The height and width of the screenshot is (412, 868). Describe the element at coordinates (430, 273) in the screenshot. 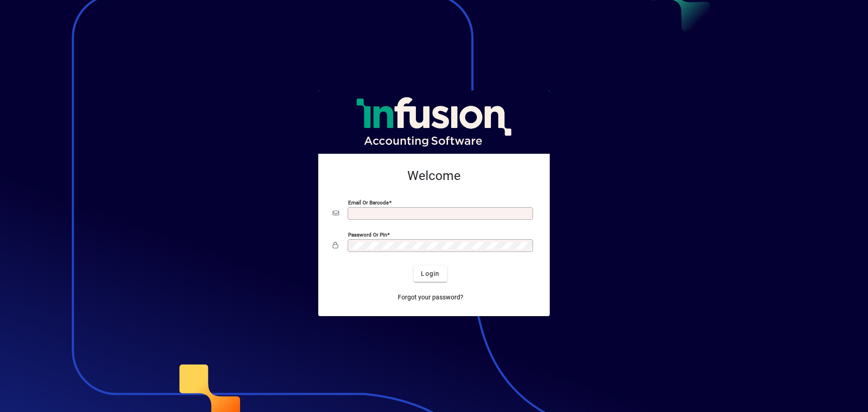

I see `button: Login` at that location.